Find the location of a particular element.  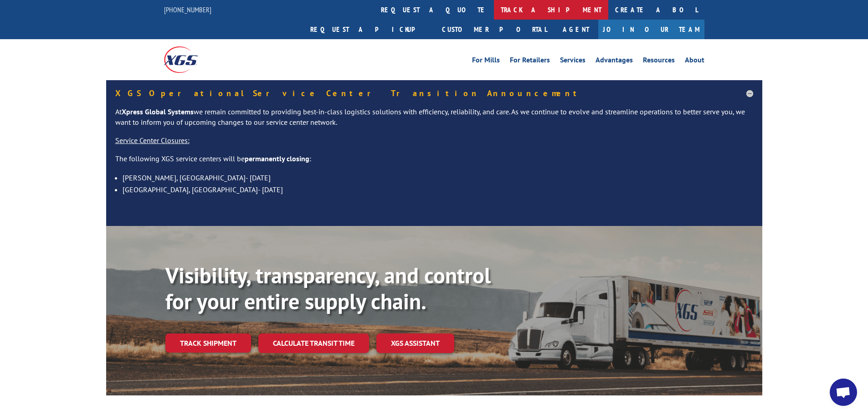

a: Customer Portal is located at coordinates (494, 29).